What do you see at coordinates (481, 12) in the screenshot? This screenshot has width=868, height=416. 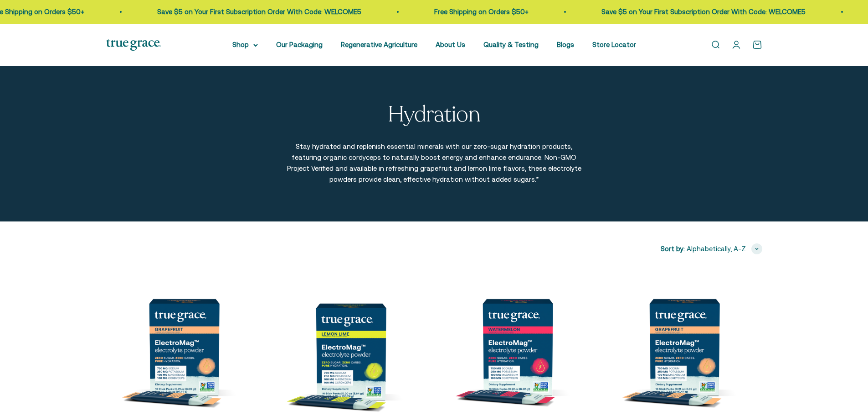 I see `a: Free Shipping on Orders $50+` at bounding box center [481, 12].